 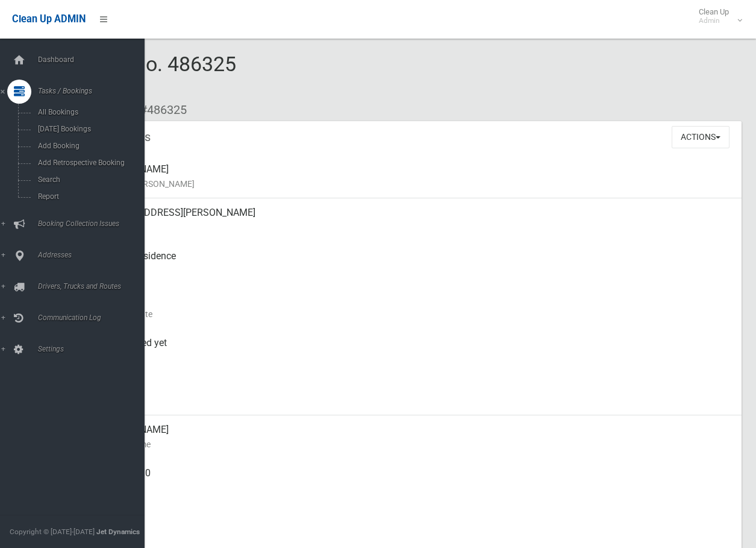 I want to click on span: Settings, so click(x=94, y=349).